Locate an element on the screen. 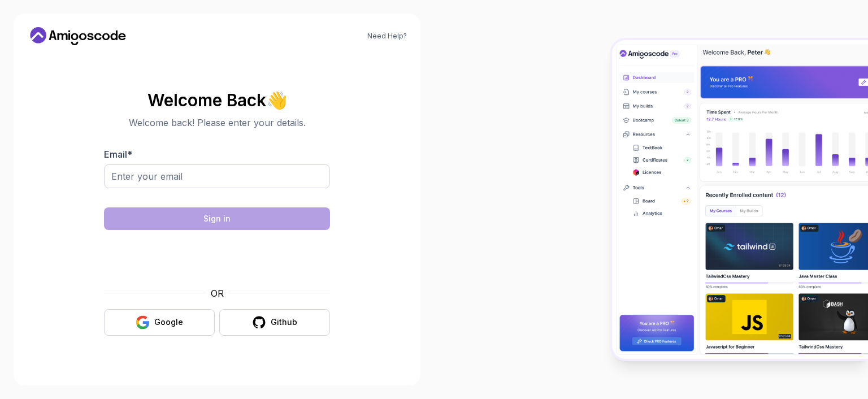 This screenshot has height=399, width=868. h2: Welcome Back is located at coordinates (217, 100).